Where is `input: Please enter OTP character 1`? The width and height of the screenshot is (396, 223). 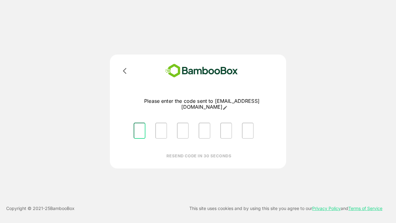
input: Please enter OTP character 1 is located at coordinates (140, 131).